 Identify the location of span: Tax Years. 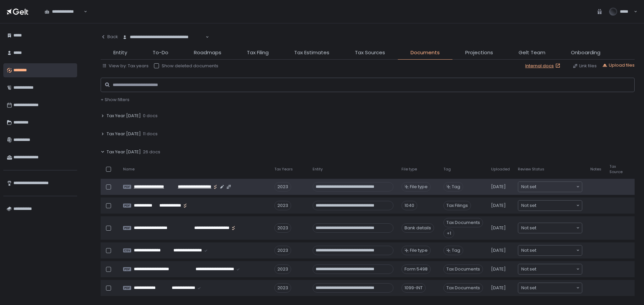
(283, 169).